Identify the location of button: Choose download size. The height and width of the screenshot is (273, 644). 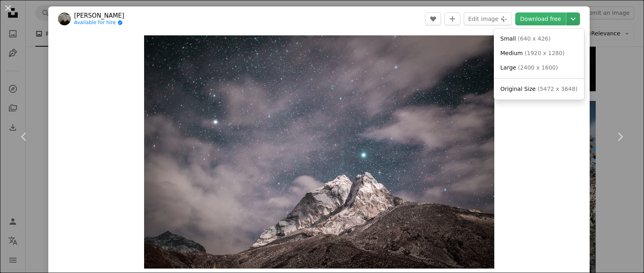
(572, 19).